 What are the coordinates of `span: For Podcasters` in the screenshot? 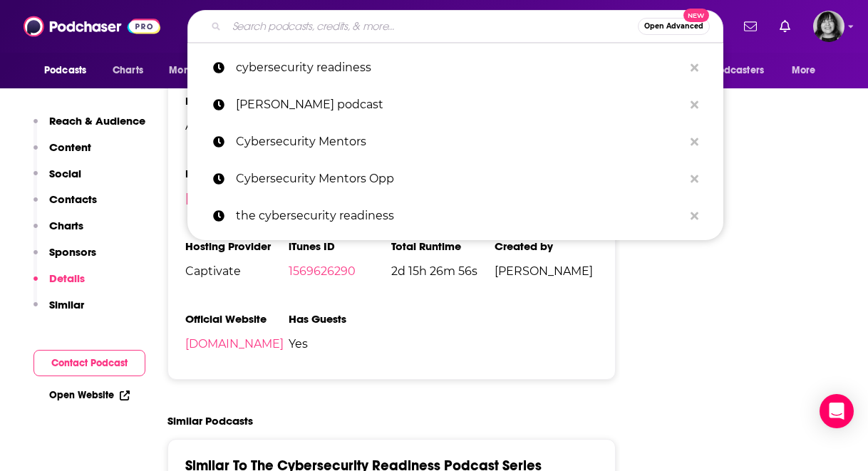 It's located at (730, 71).